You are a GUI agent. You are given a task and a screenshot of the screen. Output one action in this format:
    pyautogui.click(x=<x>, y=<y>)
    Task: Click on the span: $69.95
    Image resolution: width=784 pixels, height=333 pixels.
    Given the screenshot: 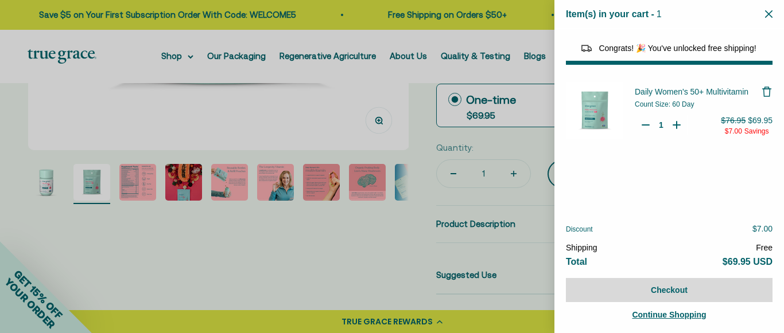 What is the action you would take?
    pyautogui.click(x=760, y=121)
    